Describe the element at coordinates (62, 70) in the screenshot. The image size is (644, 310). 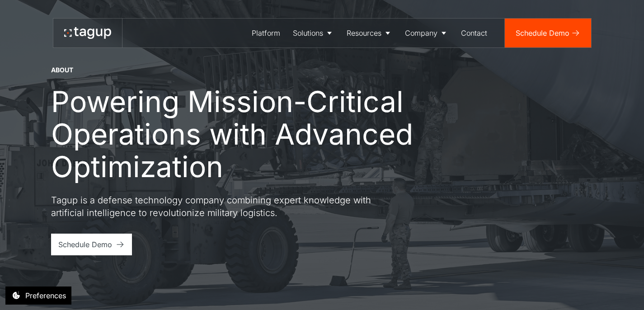
I see `div: About` at that location.